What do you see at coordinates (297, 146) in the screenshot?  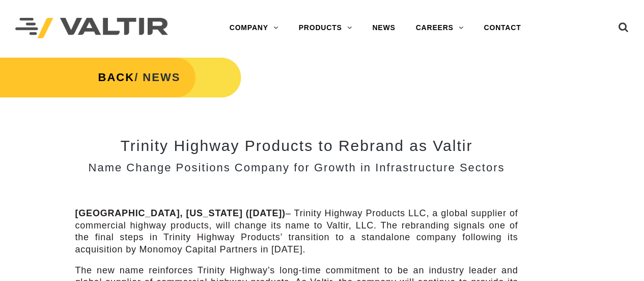 I see `h2: Trinity Highway Products to Rebrand as Valtir` at bounding box center [297, 146].